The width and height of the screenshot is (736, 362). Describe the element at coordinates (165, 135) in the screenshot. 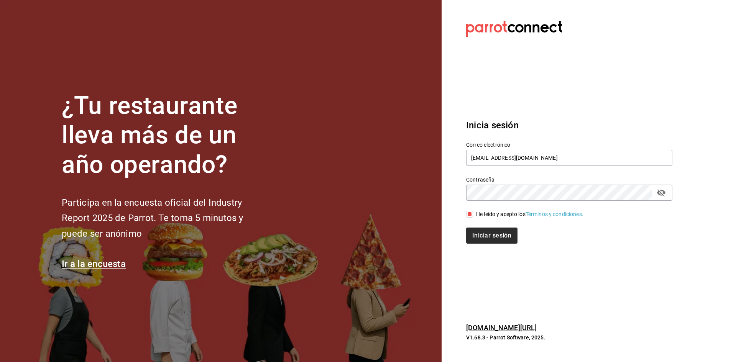

I see `h1: ¿Tu restaurante lleva más de un año operando?` at that location.